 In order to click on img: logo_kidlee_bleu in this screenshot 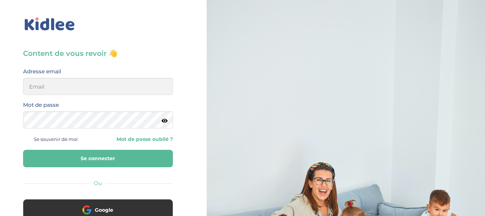, I will do `click(50, 24)`.